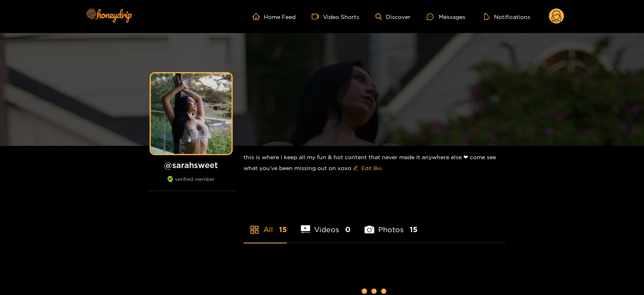  I want to click on span: edit, so click(355, 168).